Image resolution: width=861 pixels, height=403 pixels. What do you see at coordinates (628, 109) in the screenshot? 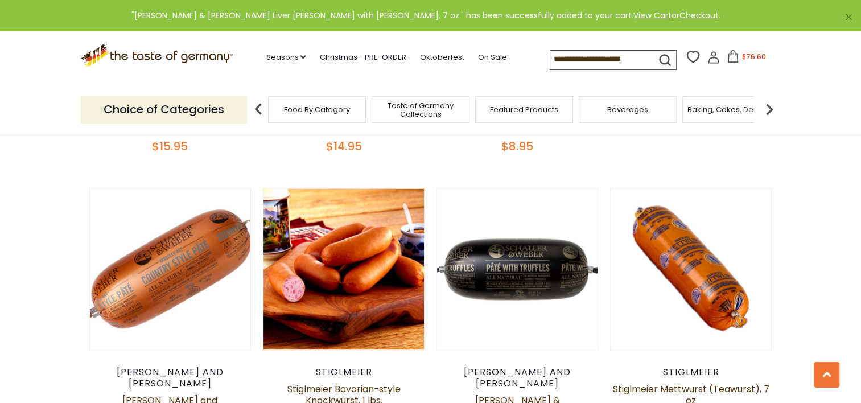
I see `a: Beverages` at bounding box center [628, 109].